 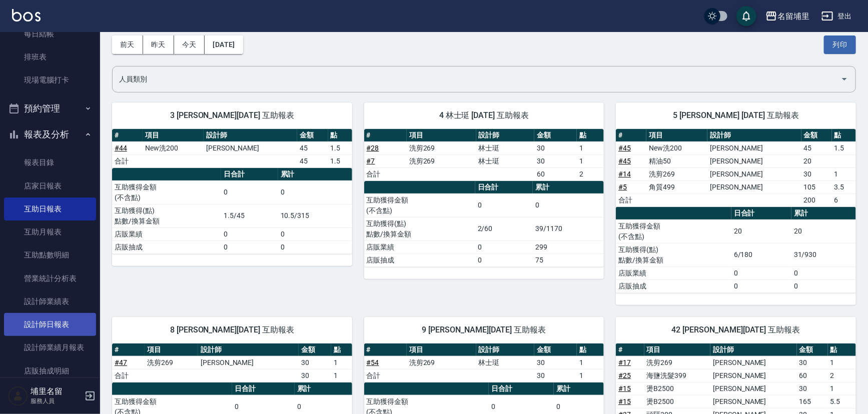 I want to click on td: 6, so click(x=844, y=200).